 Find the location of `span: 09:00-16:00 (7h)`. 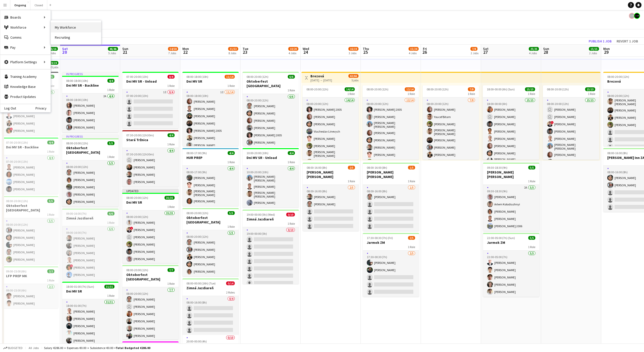

span: 09:00-16:00 (7h) is located at coordinates (76, 214).